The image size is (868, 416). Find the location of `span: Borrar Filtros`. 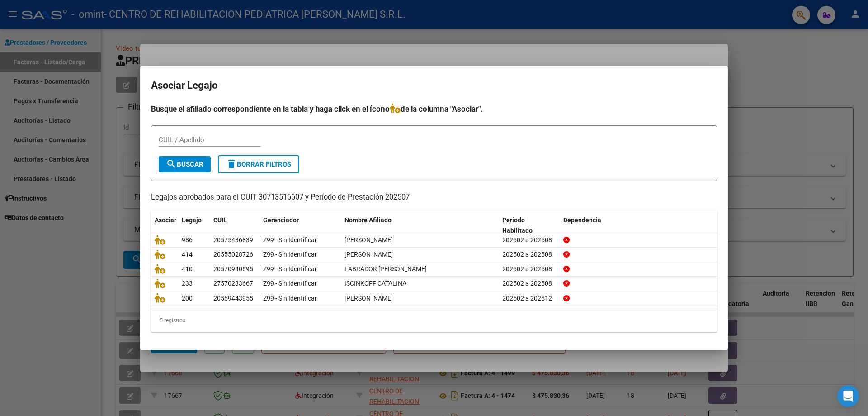

span: Borrar Filtros is located at coordinates (259, 164).